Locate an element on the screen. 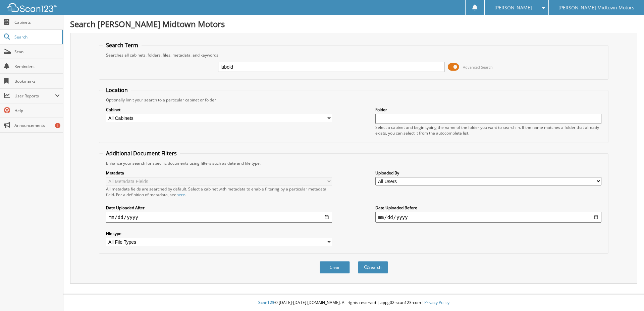 The height and width of the screenshot is (311, 644). span: Help is located at coordinates (37, 110).